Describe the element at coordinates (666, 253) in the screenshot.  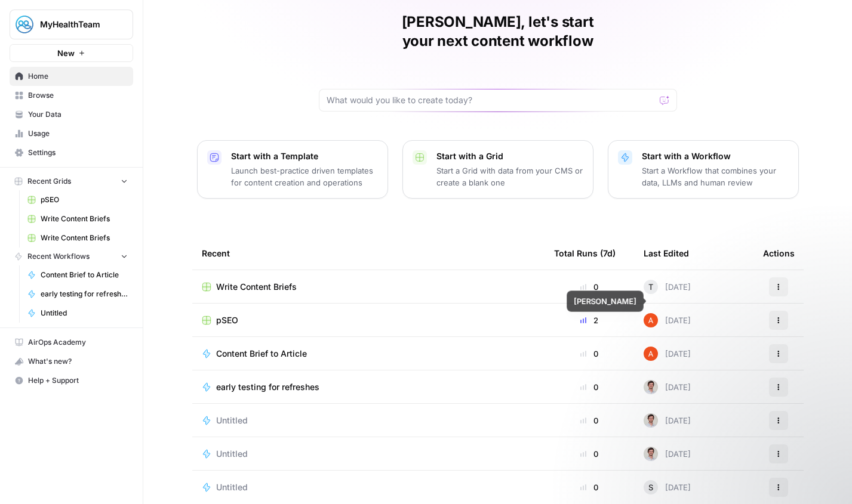
I see `div: Last Edited` at that location.